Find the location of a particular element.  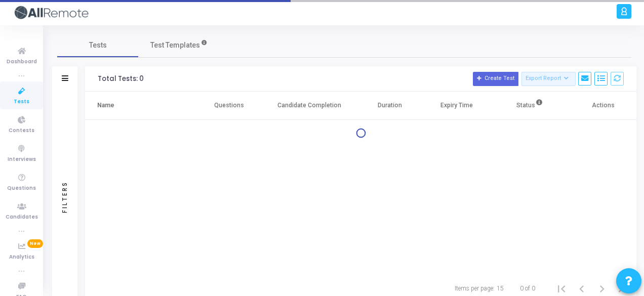

button: Create Test is located at coordinates (496, 79).